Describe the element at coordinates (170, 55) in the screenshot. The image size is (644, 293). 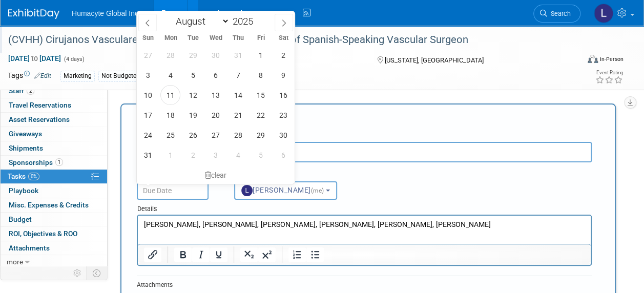
I see `span: July 28, 2025` at that location.